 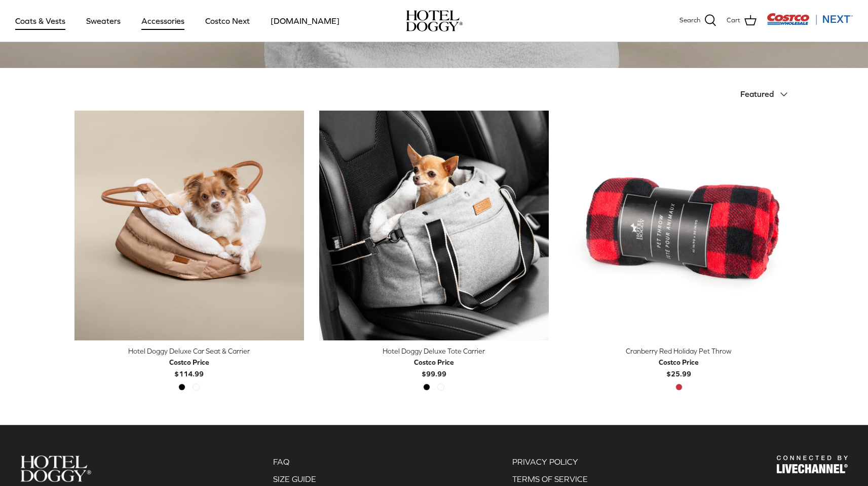 I want to click on a: Cranberry Red Holiday Pet Throw Costco Price$25.99, so click(x=678, y=362).